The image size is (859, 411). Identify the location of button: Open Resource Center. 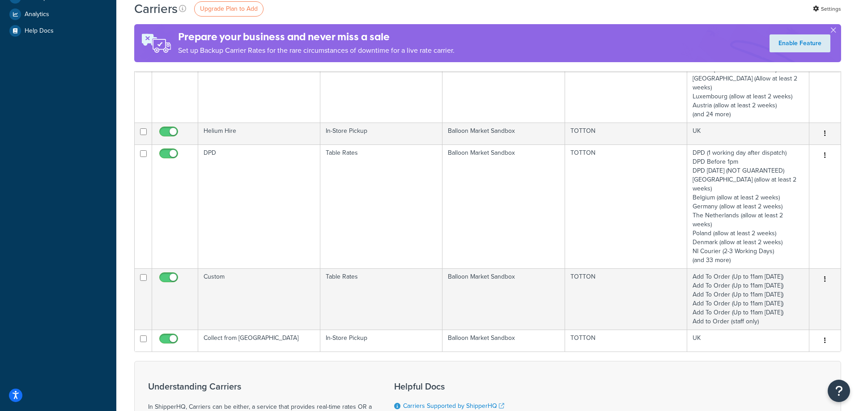
(839, 391).